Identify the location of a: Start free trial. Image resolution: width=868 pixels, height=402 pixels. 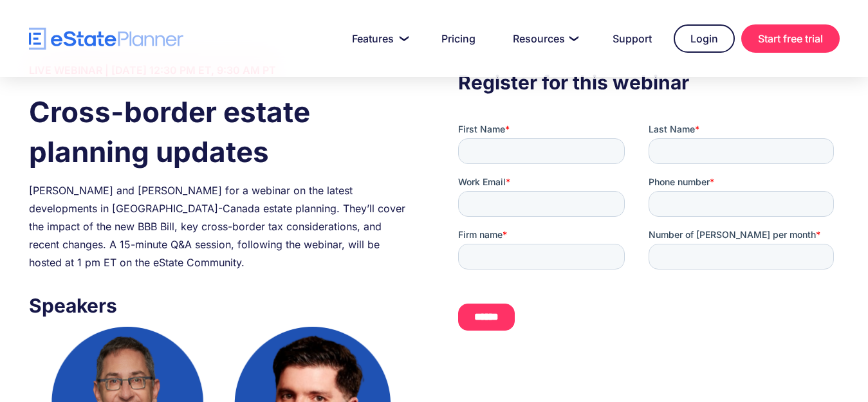
(790, 38).